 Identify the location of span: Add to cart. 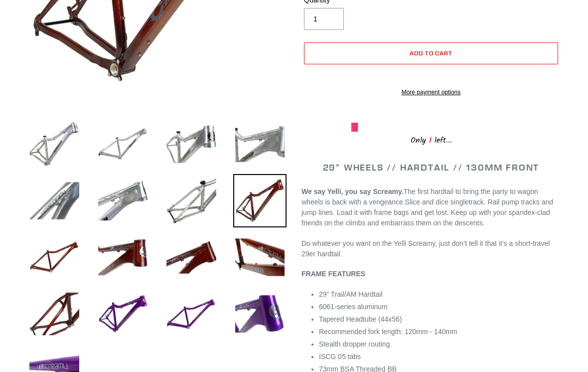
(431, 53).